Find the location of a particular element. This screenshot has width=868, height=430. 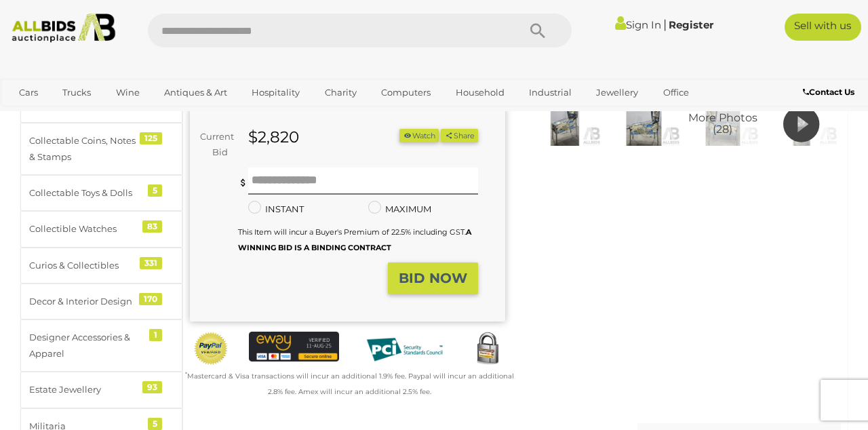

div: Collectable Coins, Notes & Stamps is located at coordinates (85, 148).